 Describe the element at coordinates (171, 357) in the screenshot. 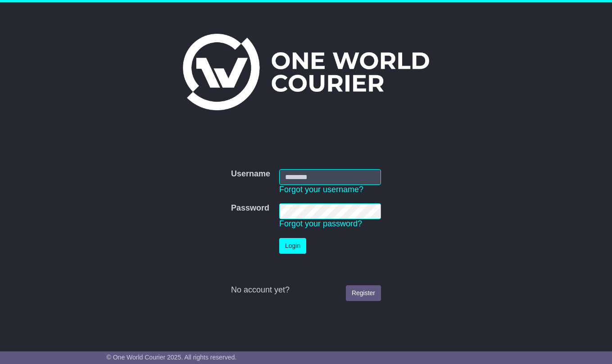

I see `span: © One World Courier 2025. All rights reserved.` at that location.